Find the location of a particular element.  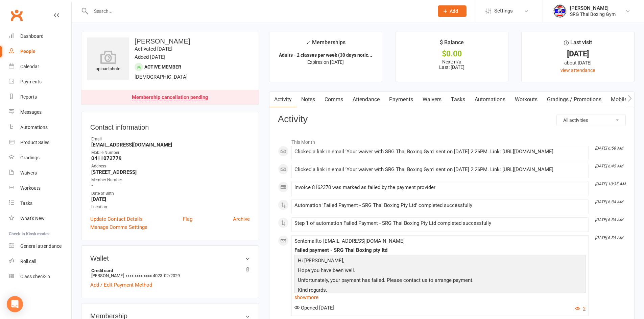

a: Clubworx is located at coordinates (17, 15).